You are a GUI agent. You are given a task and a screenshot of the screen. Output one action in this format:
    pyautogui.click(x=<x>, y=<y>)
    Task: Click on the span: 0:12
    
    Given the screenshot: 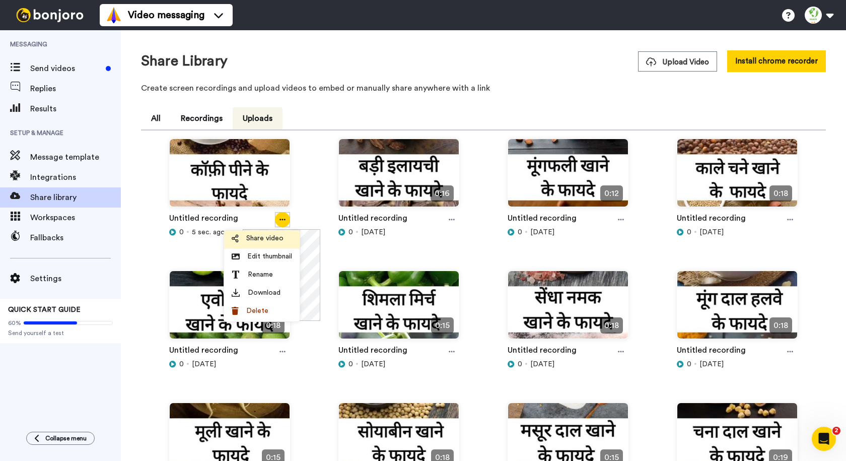 What is the action you would take?
    pyautogui.click(x=611, y=193)
    